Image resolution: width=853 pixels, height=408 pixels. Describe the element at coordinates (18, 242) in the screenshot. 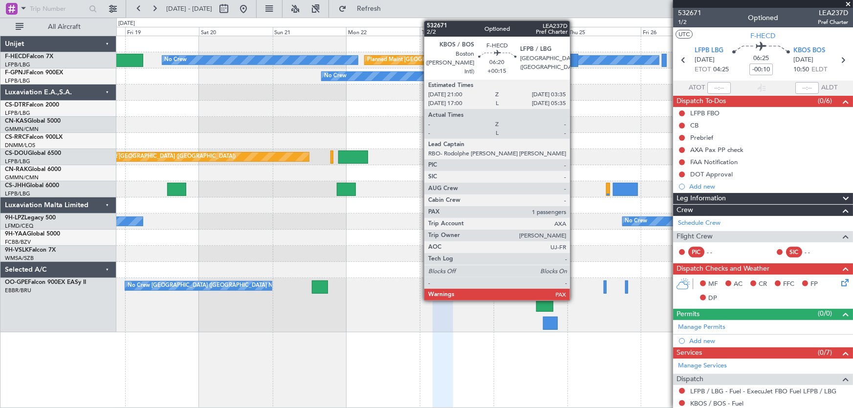

I see `a: FCBB/BZV` at that location.